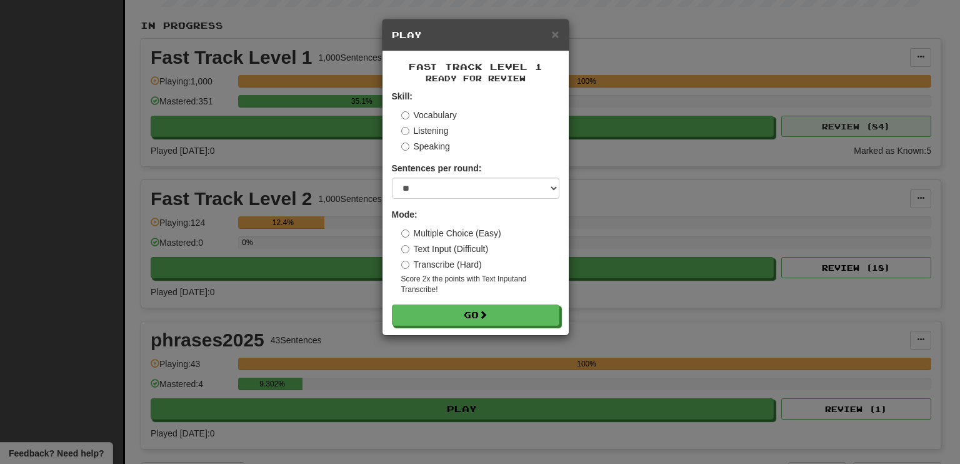  I want to click on h5: Play, so click(476, 35).